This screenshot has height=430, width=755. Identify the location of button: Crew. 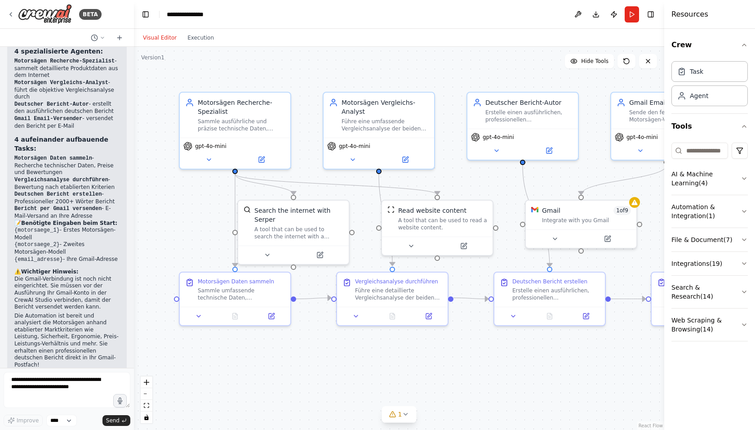
(709, 45).